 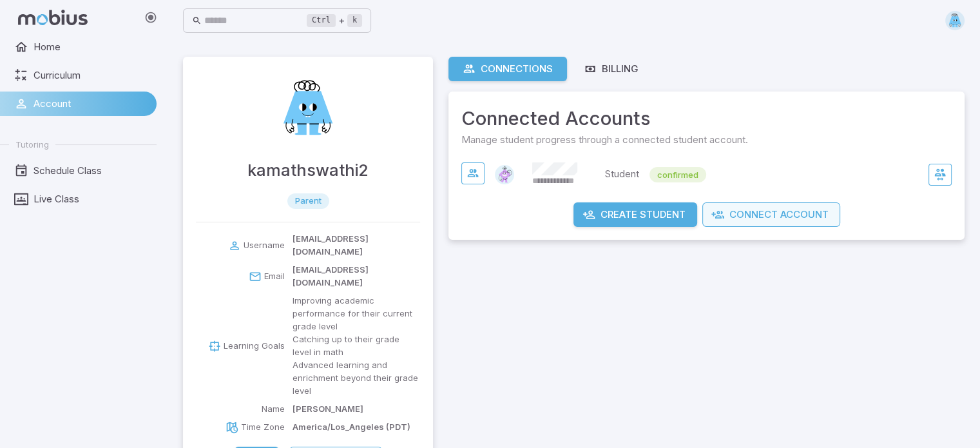 What do you see at coordinates (254, 347) in the screenshot?
I see `p: Learning Goals` at bounding box center [254, 347].